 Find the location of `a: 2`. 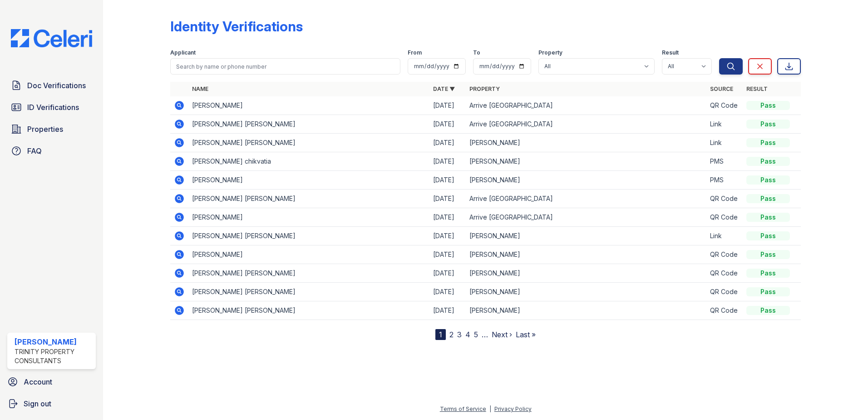

a: 2 is located at coordinates (451, 334).